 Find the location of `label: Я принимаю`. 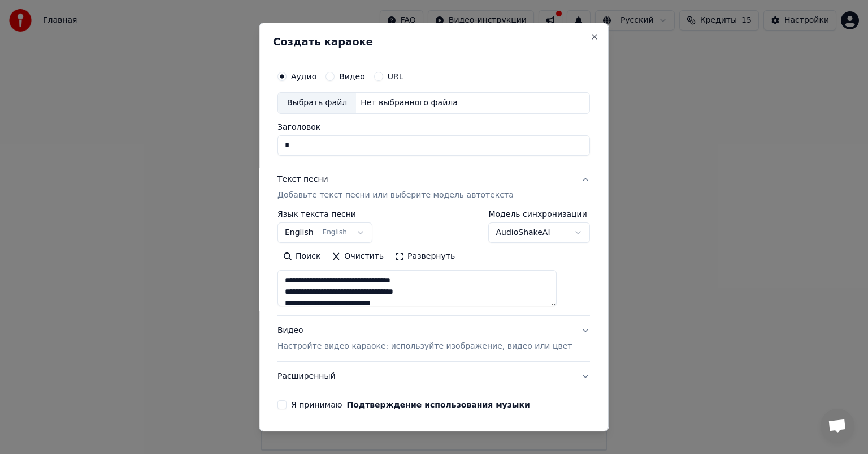

label: Я принимаю is located at coordinates (410, 404).